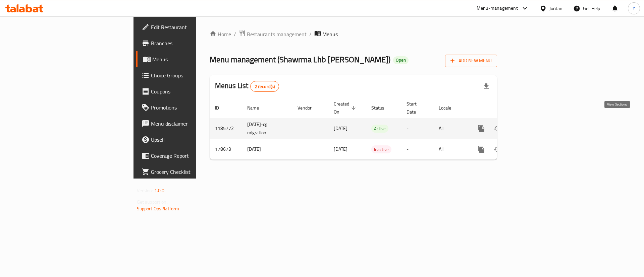 This screenshot has height=277, width=644. What do you see at coordinates (497, 9) in the screenshot?
I see `div: Menu-management` at bounding box center [497, 9].